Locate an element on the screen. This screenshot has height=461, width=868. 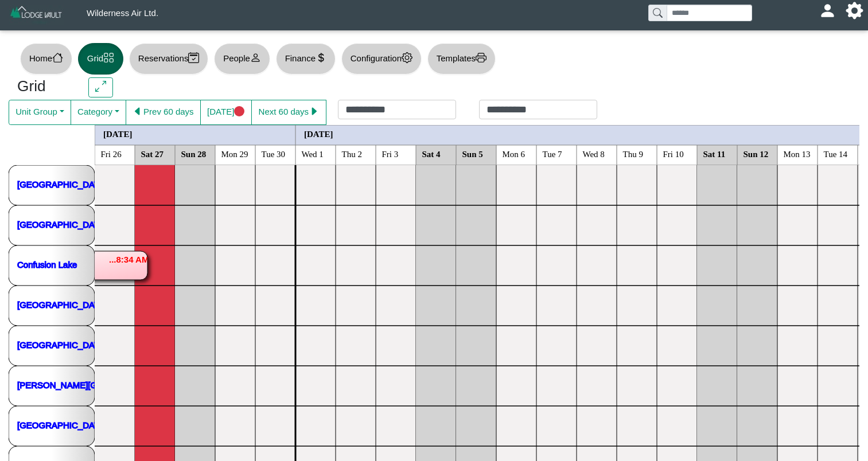
input: Check in is located at coordinates (397, 110).